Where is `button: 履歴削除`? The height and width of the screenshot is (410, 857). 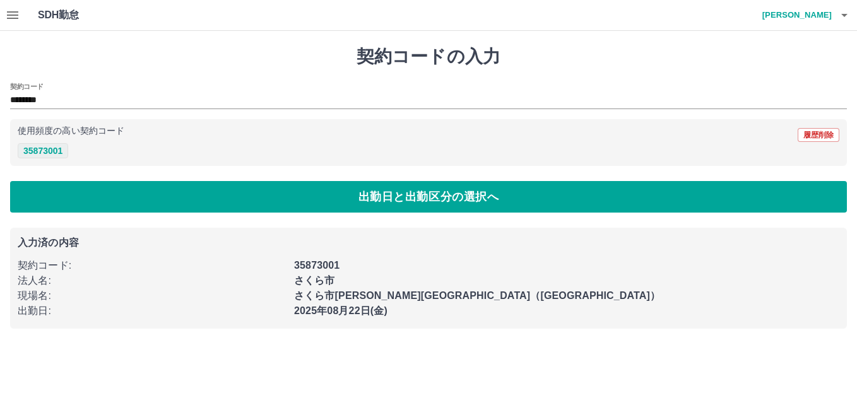 button: 履歴削除 is located at coordinates (818, 135).